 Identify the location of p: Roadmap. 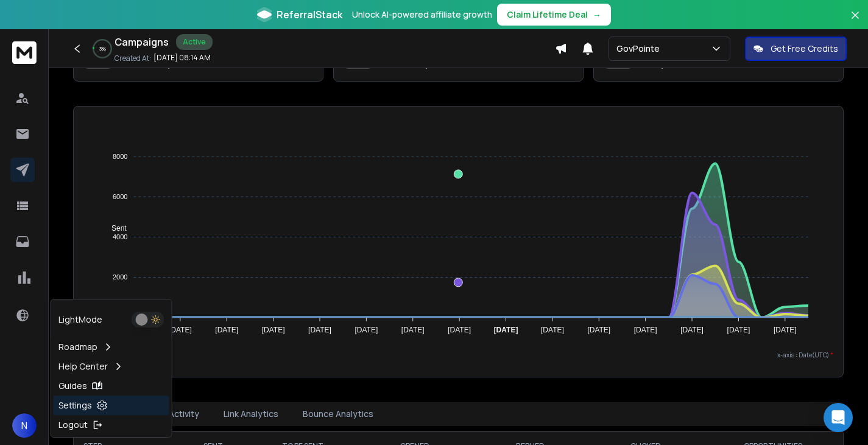
(78, 347).